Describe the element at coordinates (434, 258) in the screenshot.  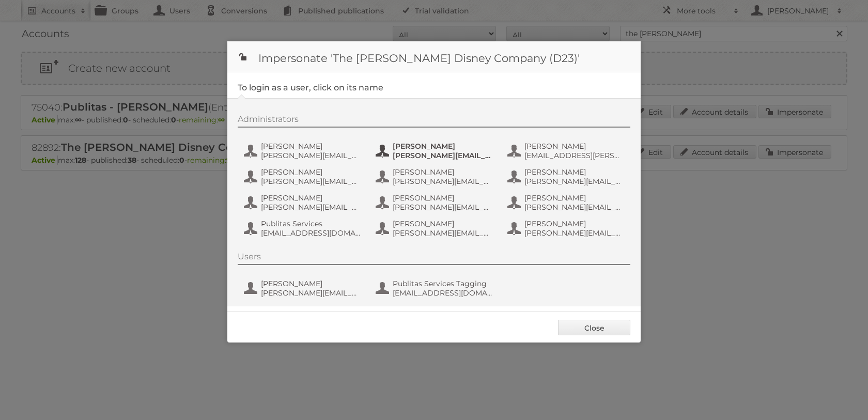
I see `div: Users` at that location.